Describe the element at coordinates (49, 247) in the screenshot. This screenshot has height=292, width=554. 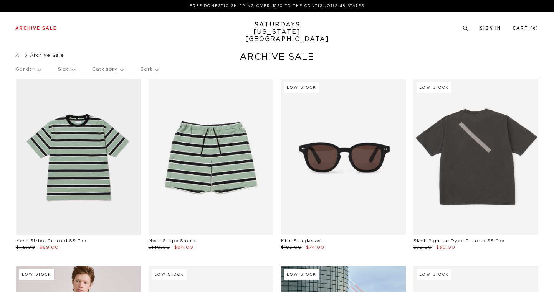
I see `span: $69.00` at that location.